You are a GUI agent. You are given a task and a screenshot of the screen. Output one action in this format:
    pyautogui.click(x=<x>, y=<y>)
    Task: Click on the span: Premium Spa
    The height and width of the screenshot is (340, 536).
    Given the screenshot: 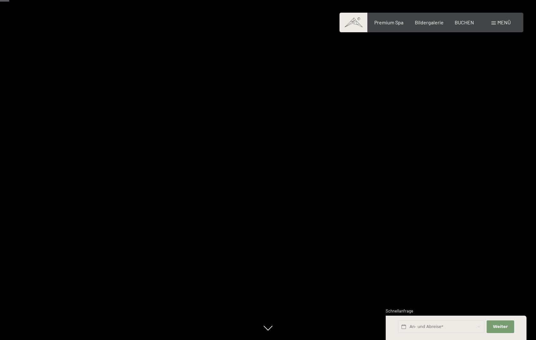 What is the action you would take?
    pyautogui.click(x=389, y=22)
    